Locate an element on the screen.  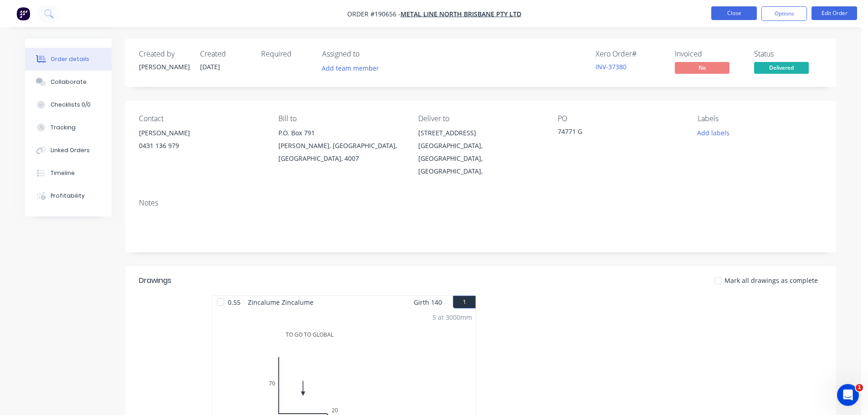
button: Upload attachment is located at coordinates (47, 302).